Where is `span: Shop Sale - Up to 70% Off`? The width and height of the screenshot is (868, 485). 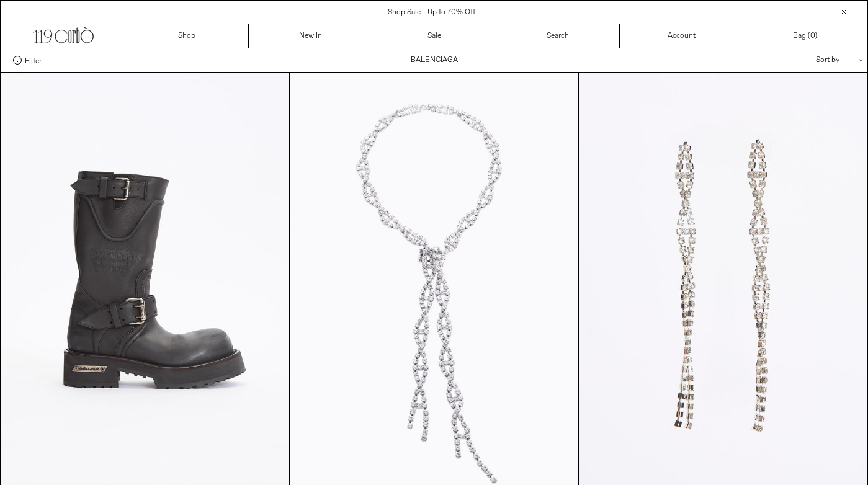 span: Shop Sale - Up to 70% Off is located at coordinates (431, 12).